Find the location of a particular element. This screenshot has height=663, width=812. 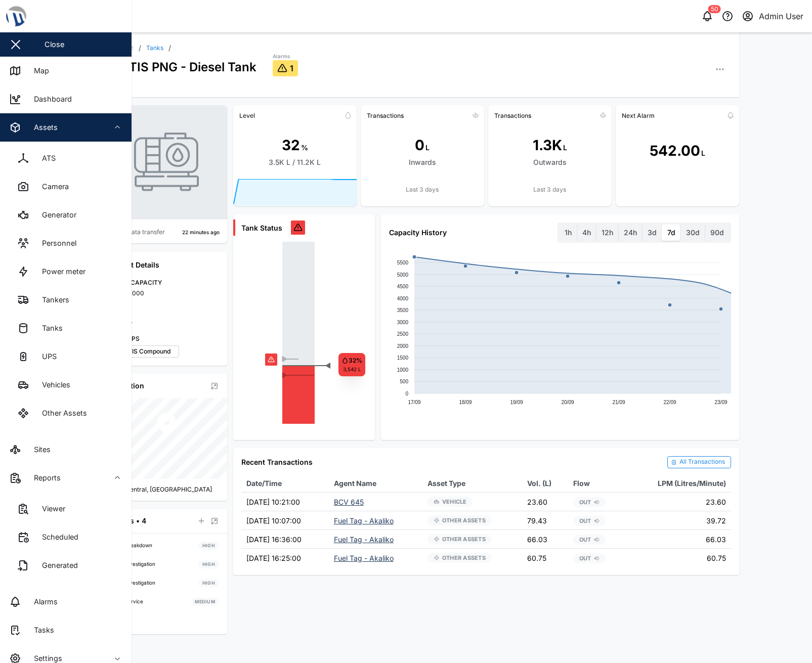

th: Flow is located at coordinates (597, 484).